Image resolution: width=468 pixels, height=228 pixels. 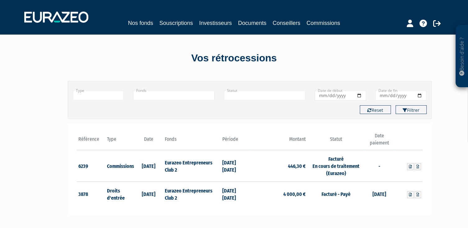 What do you see at coordinates (91, 141) in the screenshot?
I see `th: Référence` at bounding box center [91, 141].